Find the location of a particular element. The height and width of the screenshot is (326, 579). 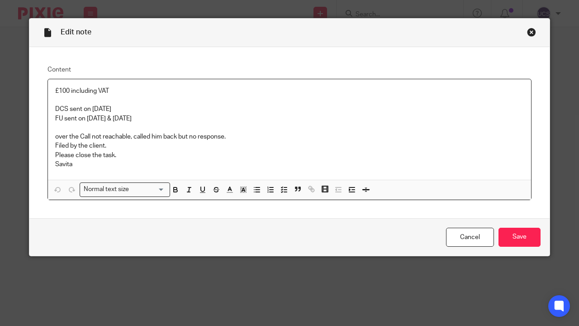

div: Search for option is located at coordinates (125, 189).